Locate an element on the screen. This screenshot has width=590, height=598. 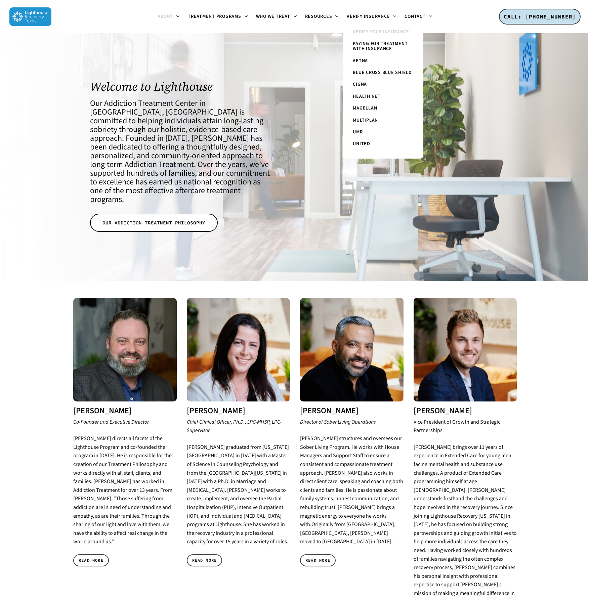
span: Blue Cross Blue Shield is located at coordinates (383, 73).